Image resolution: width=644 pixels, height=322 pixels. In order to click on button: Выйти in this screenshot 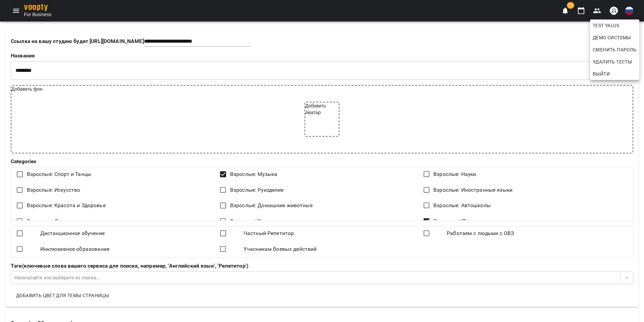, I will do `click(615, 74)`.